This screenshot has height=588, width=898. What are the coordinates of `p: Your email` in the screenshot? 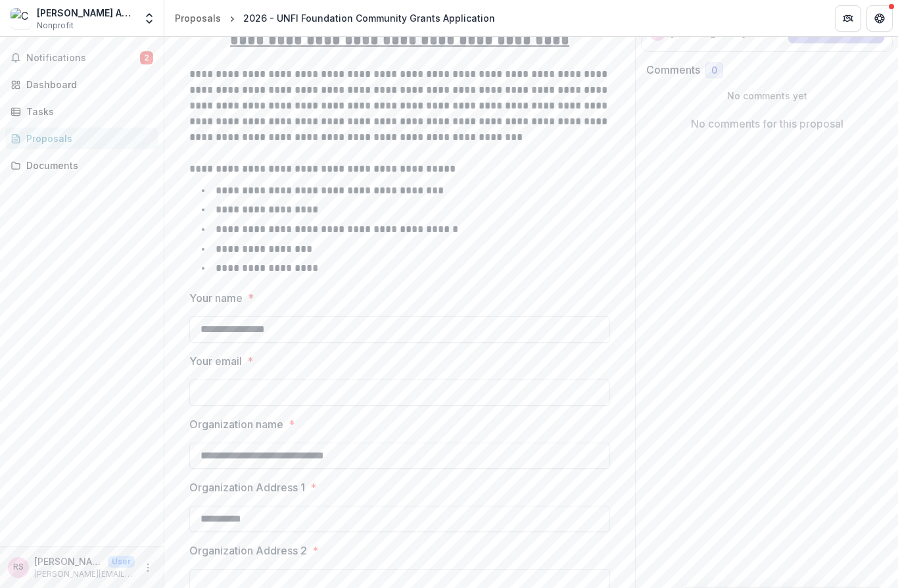 It's located at (216, 361).